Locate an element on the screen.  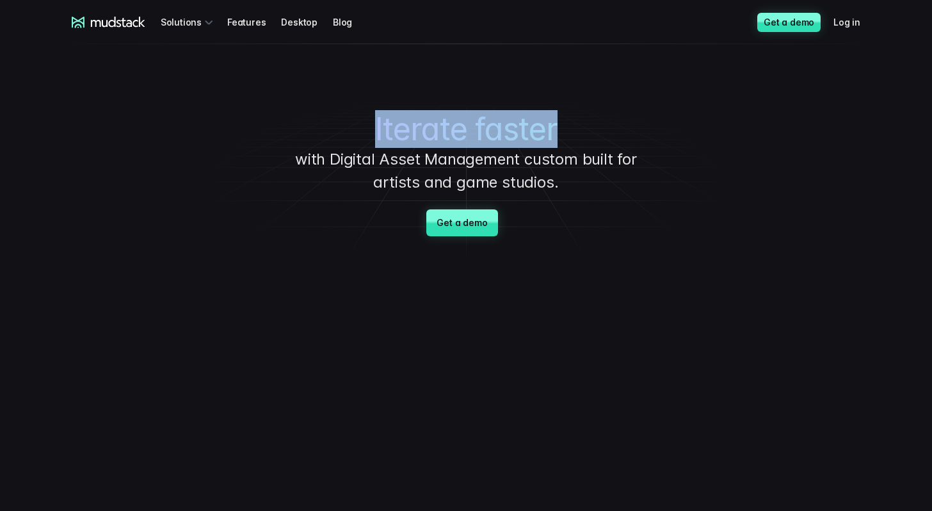
span: Job title is located at coordinates (231, 58).